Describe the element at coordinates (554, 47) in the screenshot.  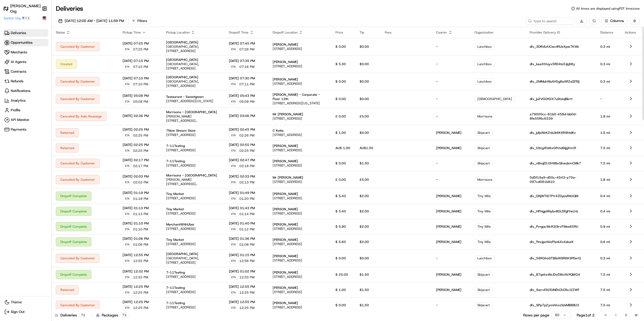
I see `span: dlv_3Dfh8zfJCwctRUeXpw7KWz` at that location.